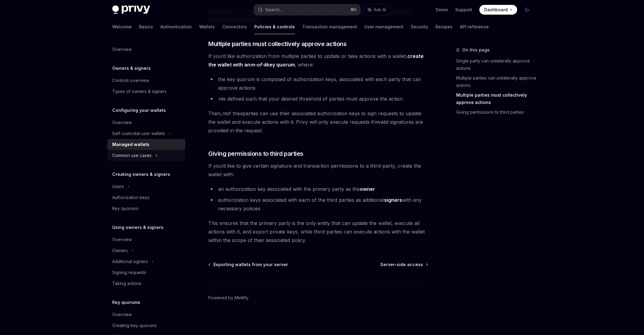 This screenshot has height=335, width=644. I want to click on div: Types of owners & signers, so click(139, 91).